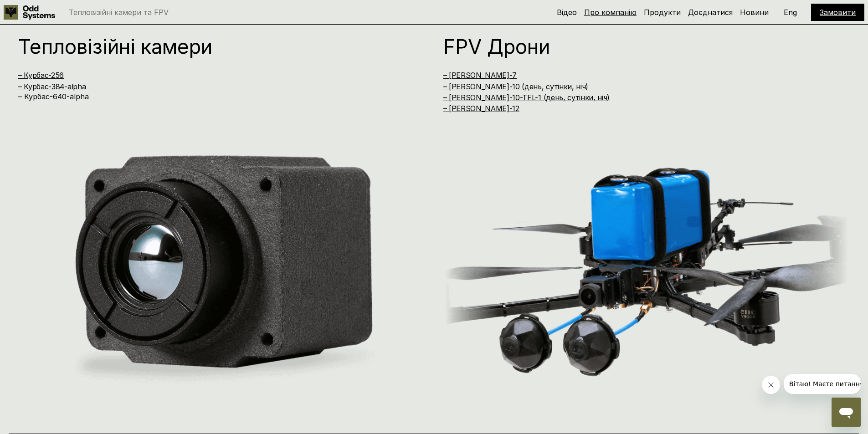 The width and height of the screenshot is (868, 434). What do you see at coordinates (44, 10) in the screenshot?
I see `span: Вітаю! Маєте питання?` at bounding box center [44, 10].